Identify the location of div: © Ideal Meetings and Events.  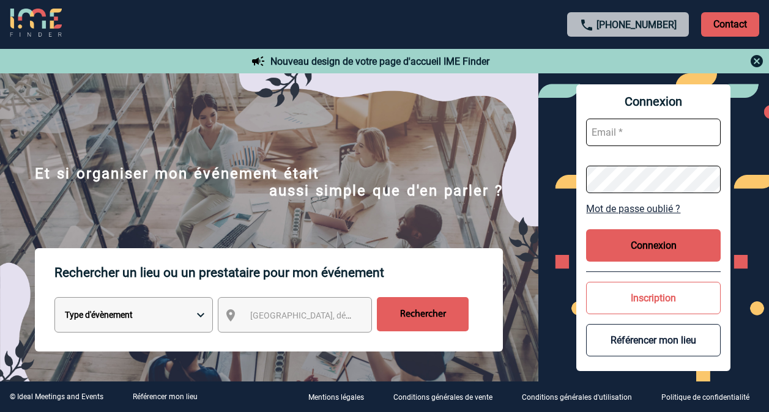
(56, 397).